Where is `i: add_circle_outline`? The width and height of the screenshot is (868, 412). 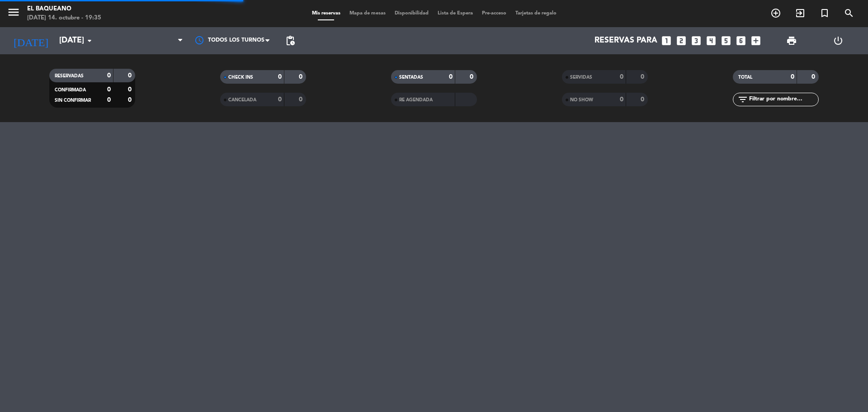 i: add_circle_outline is located at coordinates (776, 13).